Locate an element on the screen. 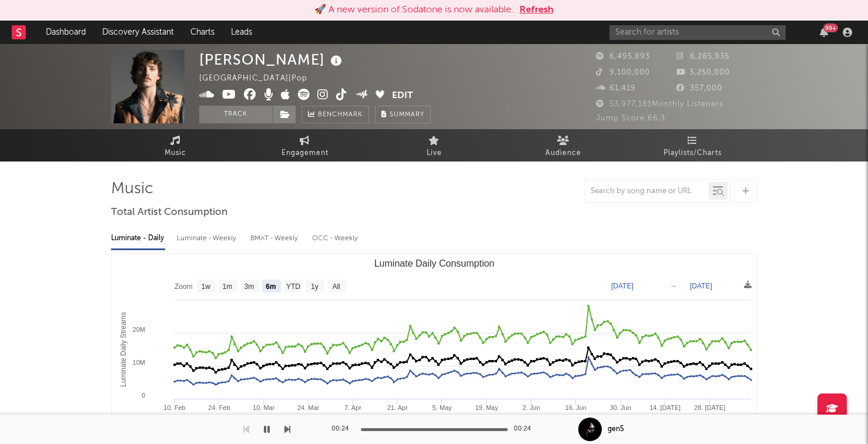 Image resolution: width=868 pixels, height=444 pixels. span: Benchmark is located at coordinates (340, 115).